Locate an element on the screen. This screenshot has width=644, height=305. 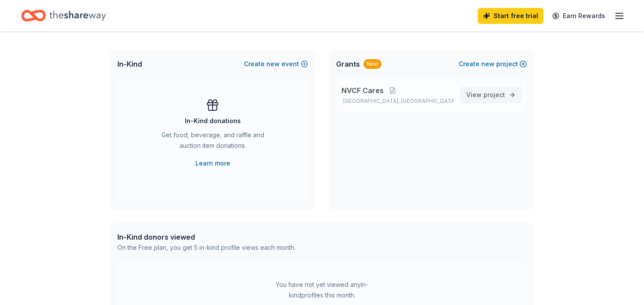
span: View is located at coordinates (486, 95).